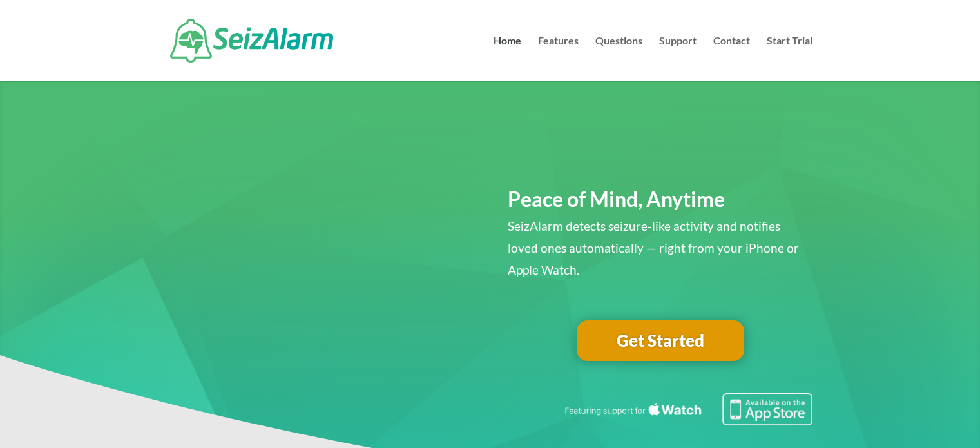 This screenshot has width=980, height=448. I want to click on img: SeizAlarm, so click(251, 40).